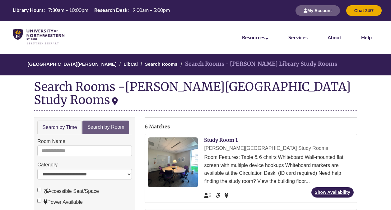 Image resolution: width=391 pixels, height=210 pixels. Describe the element at coordinates (195, 95) in the screenshot. I see `div: Search Rooms -` at that location.